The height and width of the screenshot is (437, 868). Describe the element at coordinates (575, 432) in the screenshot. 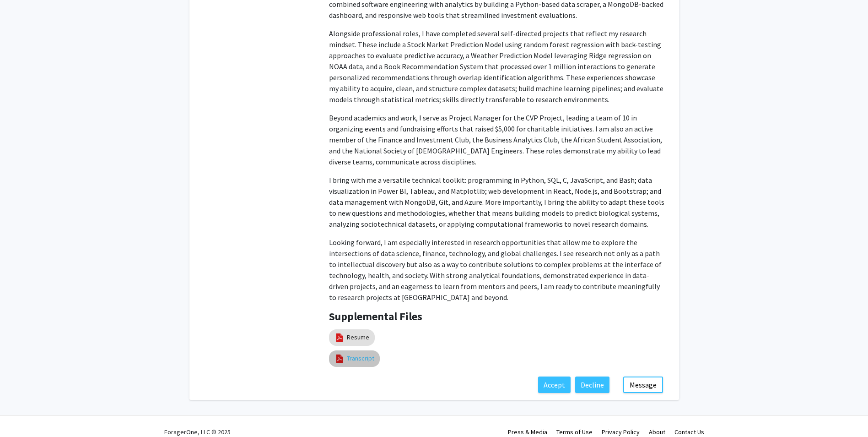

I see `a: Terms of Use` at that location.